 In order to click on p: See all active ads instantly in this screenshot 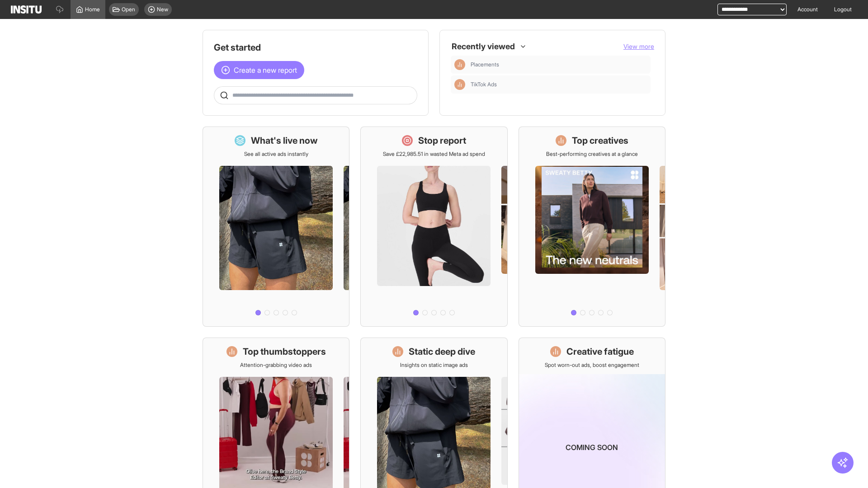, I will do `click(276, 154)`.